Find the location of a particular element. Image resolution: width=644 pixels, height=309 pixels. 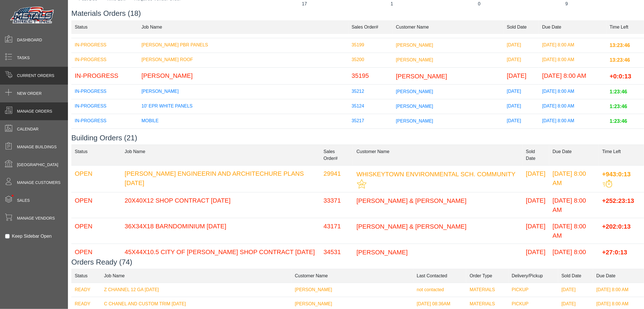

td: 35212 is located at coordinates (370, 92).